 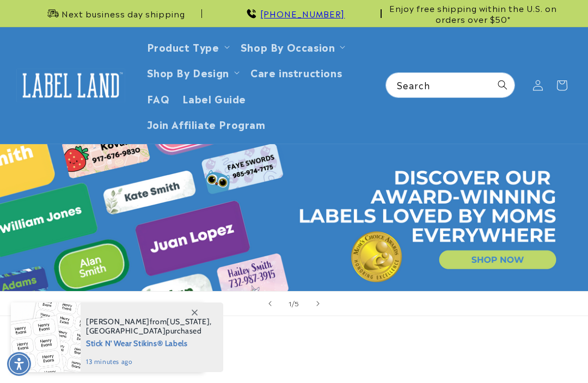 What do you see at coordinates (297, 72) in the screenshot?
I see `a: Care instructions` at bounding box center [297, 72].